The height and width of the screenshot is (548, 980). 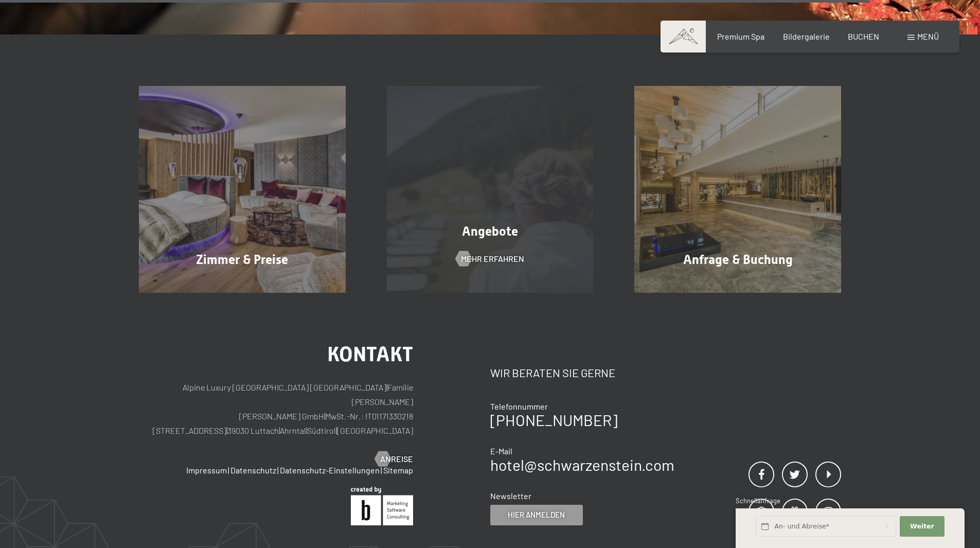 I want to click on a: Sitemap, so click(x=398, y=469).